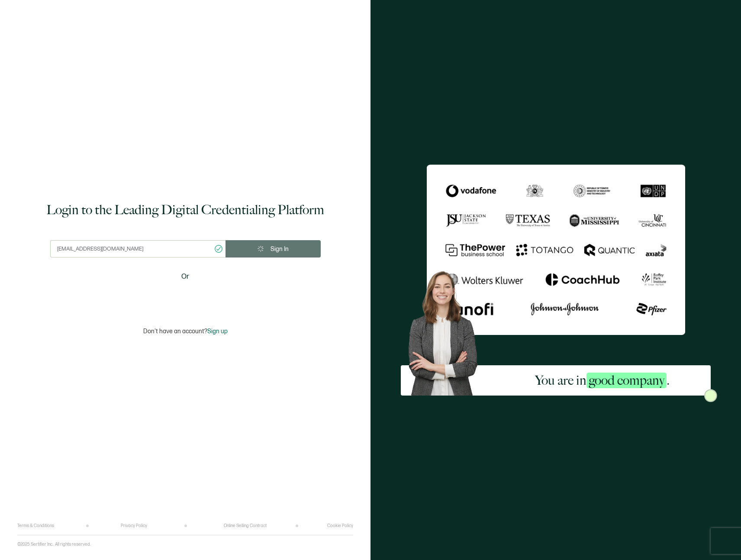 The height and width of the screenshot is (560, 741). Describe the element at coordinates (185, 210) in the screenshot. I see `h1: Login to the Leading Digital Credentialing Platform` at that location.